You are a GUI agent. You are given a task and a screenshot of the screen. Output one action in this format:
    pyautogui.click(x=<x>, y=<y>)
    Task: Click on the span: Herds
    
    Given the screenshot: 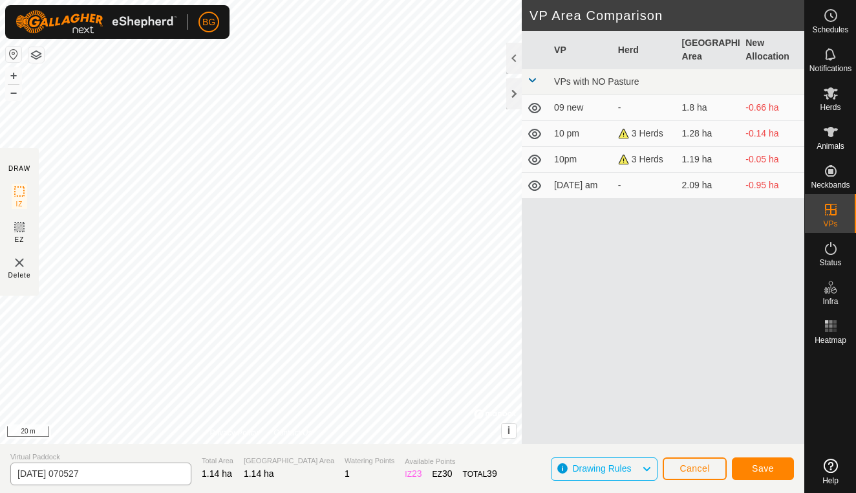 What is the action you would take?
    pyautogui.click(x=830, y=107)
    